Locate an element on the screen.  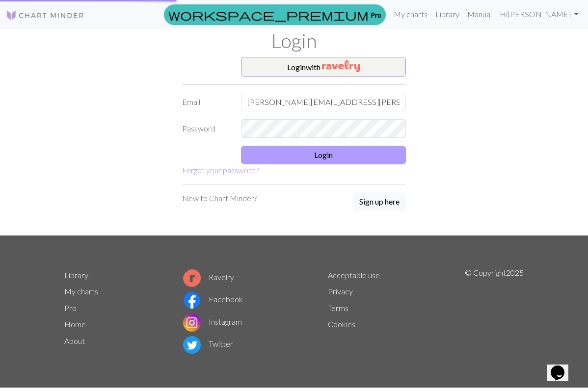
img: Ravelry logo is located at coordinates (192, 278).